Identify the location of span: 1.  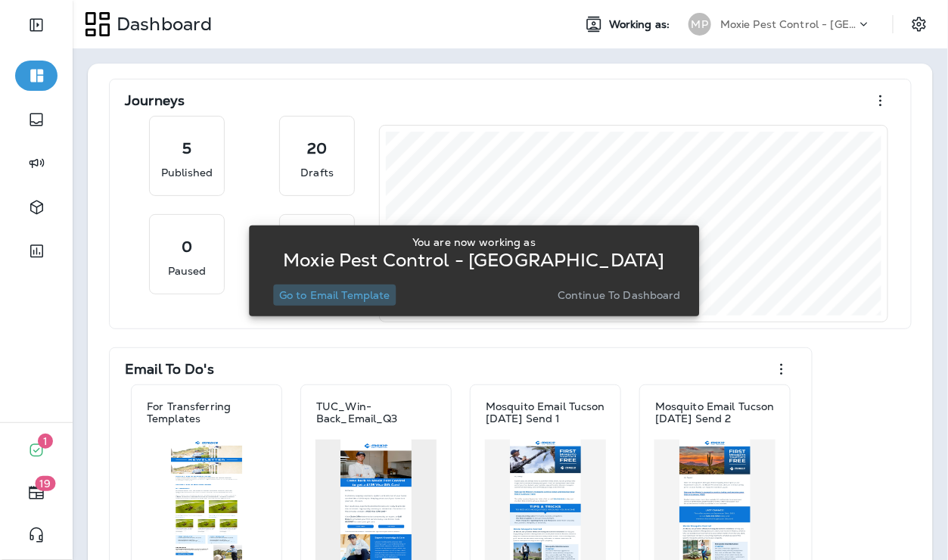
(45, 441).